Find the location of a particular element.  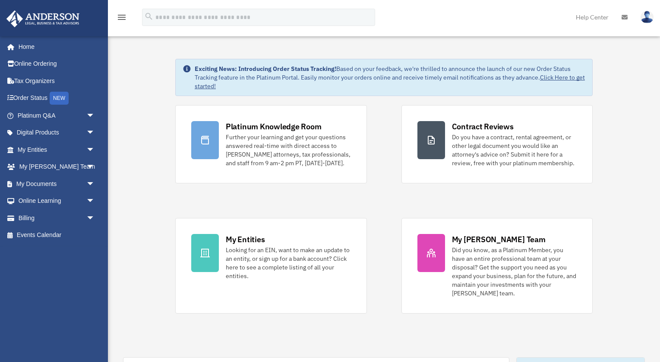

strong: Exciting News: Introducing Order Status Tracking! is located at coordinates (266, 69).